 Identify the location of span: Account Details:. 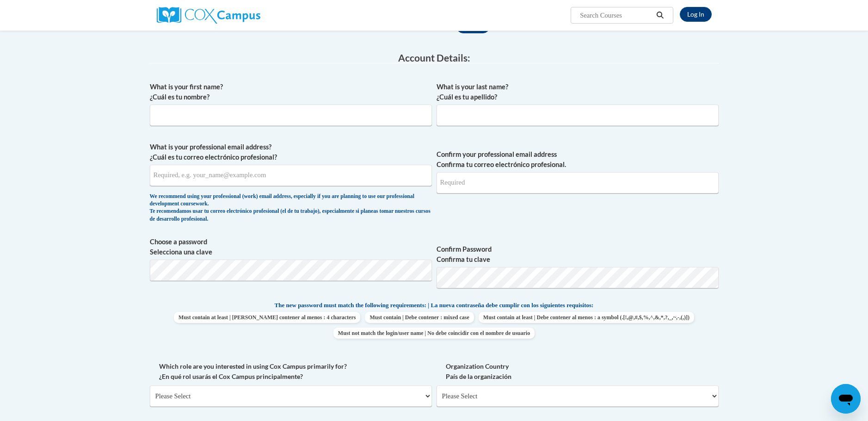
(434, 58).